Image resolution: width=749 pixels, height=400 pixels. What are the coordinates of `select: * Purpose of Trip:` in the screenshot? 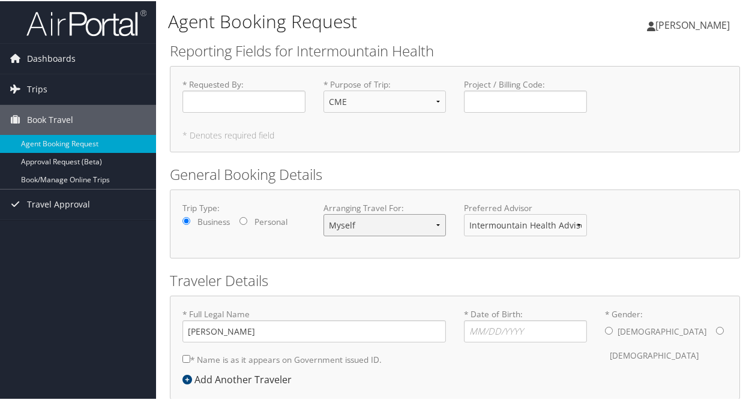 It's located at (385, 100).